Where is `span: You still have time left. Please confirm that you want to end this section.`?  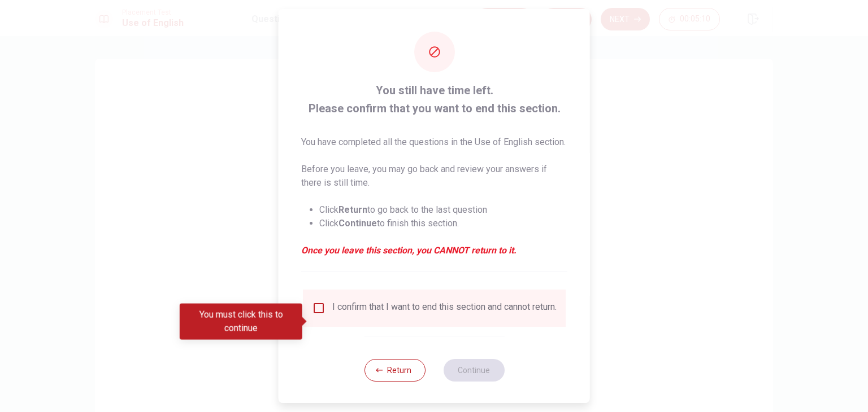
span: You still have time left. Please confirm that you want to end this section. is located at coordinates (434, 99).